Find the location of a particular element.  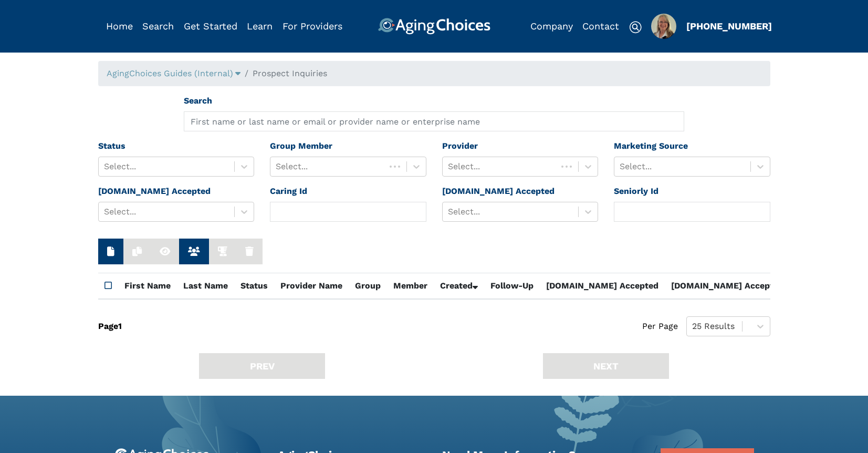

th: Provider Name is located at coordinates (312, 287).